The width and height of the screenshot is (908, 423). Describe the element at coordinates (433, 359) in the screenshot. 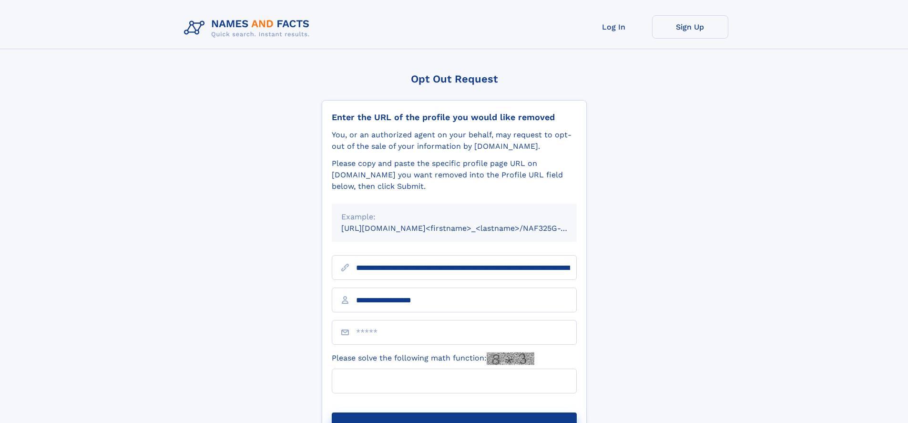

I see `label: Please solve the following math function:` at that location.